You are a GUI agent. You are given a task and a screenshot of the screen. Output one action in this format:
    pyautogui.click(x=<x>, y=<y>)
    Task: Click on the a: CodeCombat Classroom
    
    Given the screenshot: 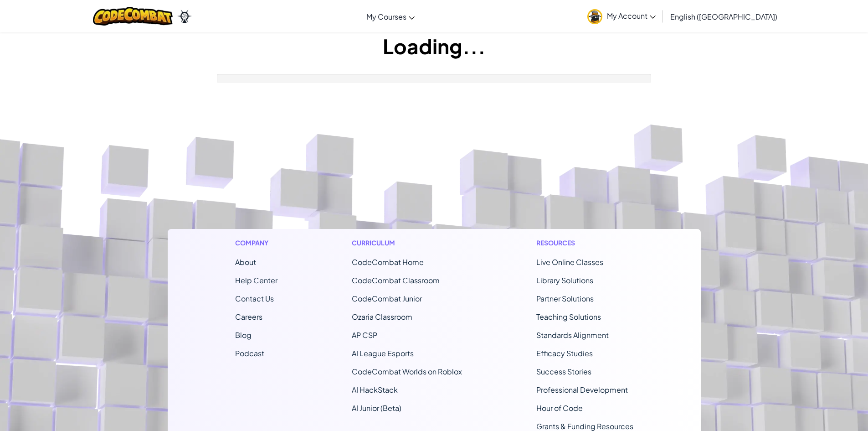 What is the action you would take?
    pyautogui.click(x=395, y=279)
    